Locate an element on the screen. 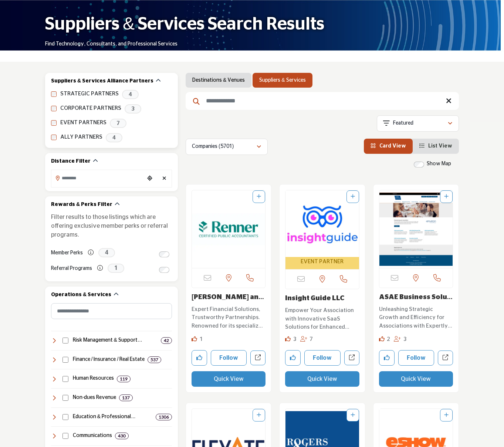  div: 119 Results For Human Resources is located at coordinates (124, 379).